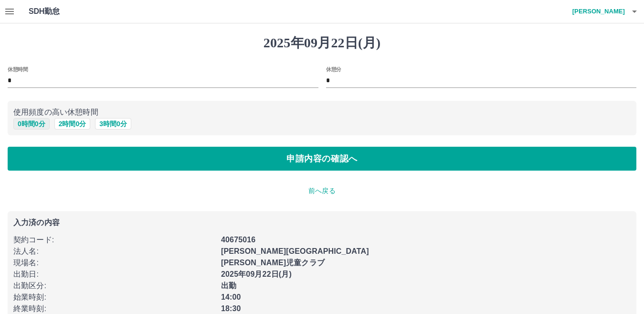 This screenshot has height=314, width=644. Describe the element at coordinates (231, 297) in the screenshot. I see `b: 14:00` at that location.